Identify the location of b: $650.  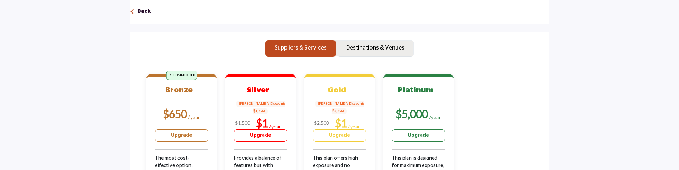
(175, 113).